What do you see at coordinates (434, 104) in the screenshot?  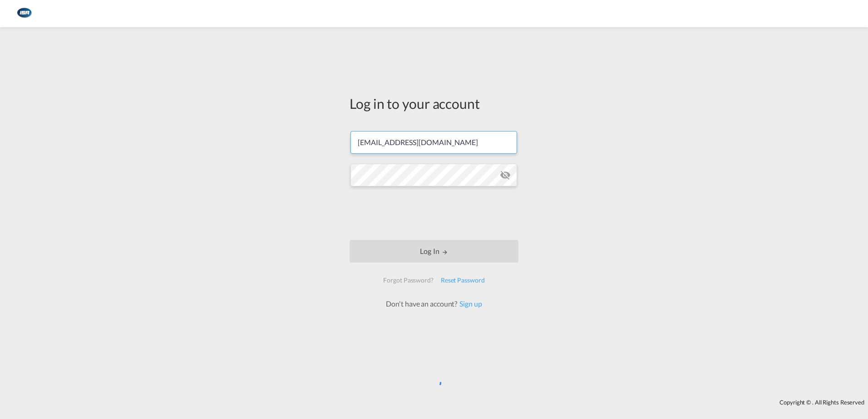 I see `div: Log in to your account` at bounding box center [434, 104].